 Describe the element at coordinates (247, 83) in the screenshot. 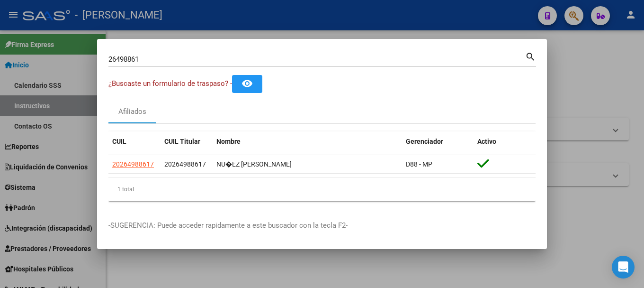

I see `mat-icon: remove_red_eye` at that location.